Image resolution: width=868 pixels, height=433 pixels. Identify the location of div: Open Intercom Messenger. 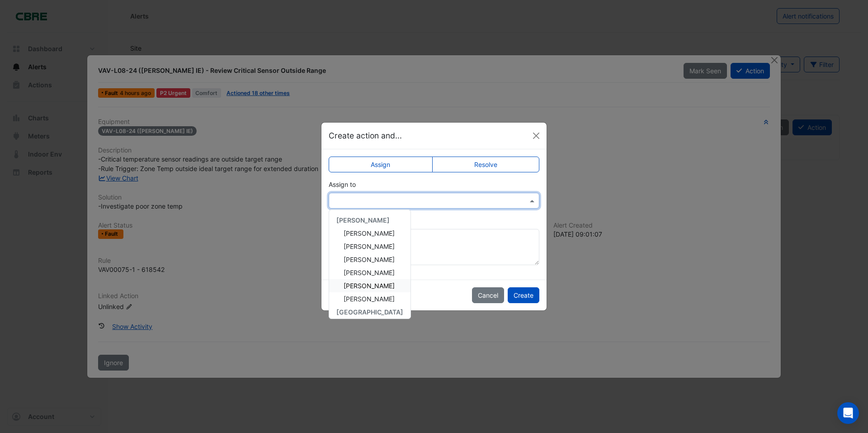
(848, 413).